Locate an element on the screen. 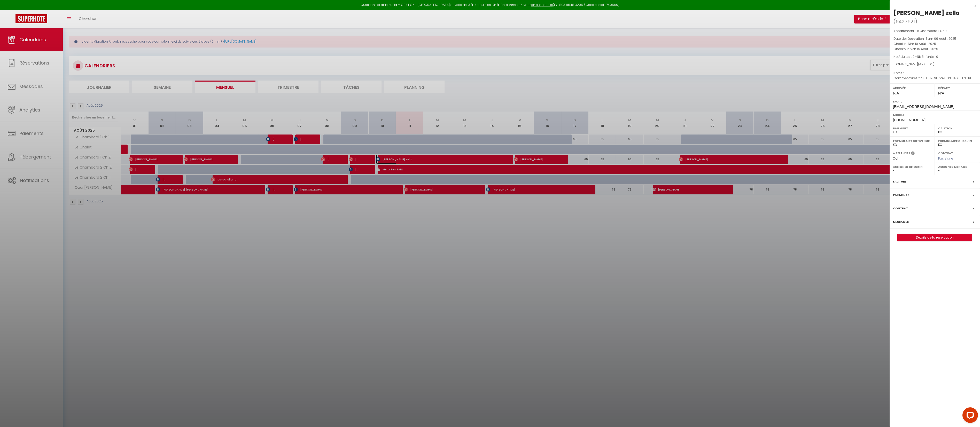 Image resolution: width=980 pixels, height=427 pixels. label: Caution is located at coordinates (957, 128).